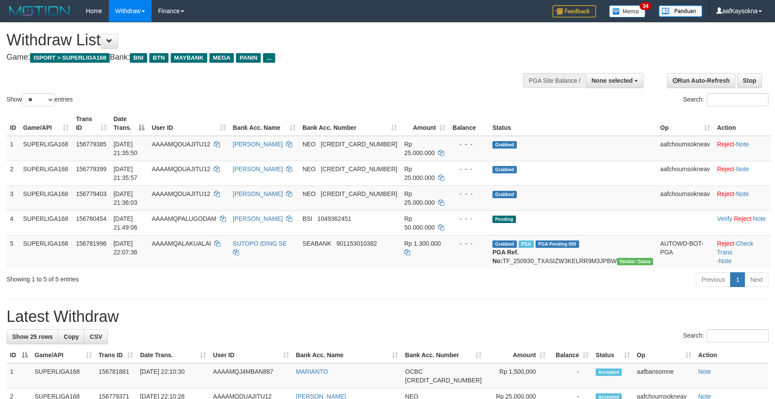 The height and width of the screenshot is (399, 775). What do you see at coordinates (615, 81) in the screenshot?
I see `button: None selected` at bounding box center [615, 81].